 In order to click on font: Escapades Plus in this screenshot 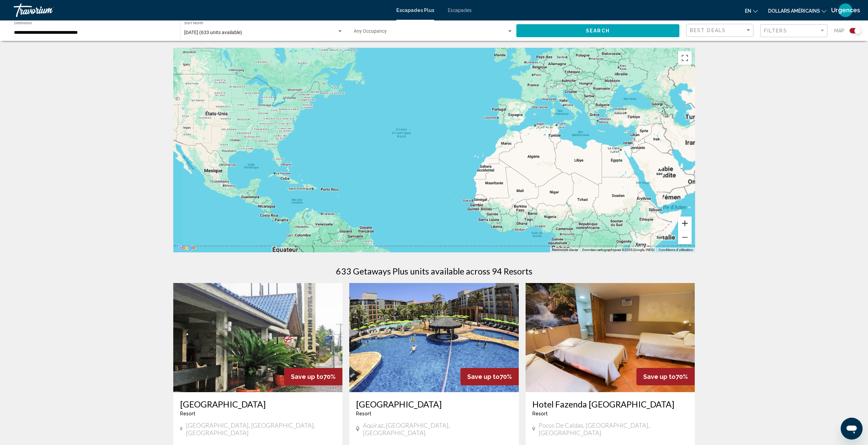, I will do `click(415, 10)`.